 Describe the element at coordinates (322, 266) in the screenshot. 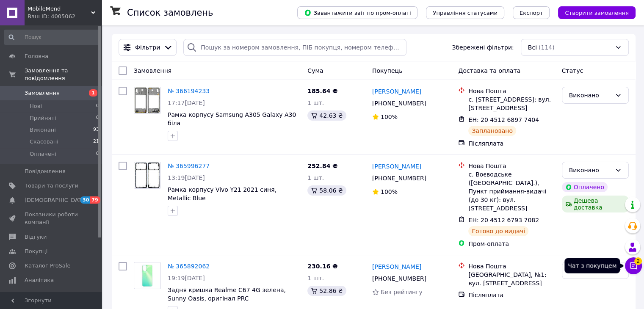

I see `span: 230.16 ₴` at that location.